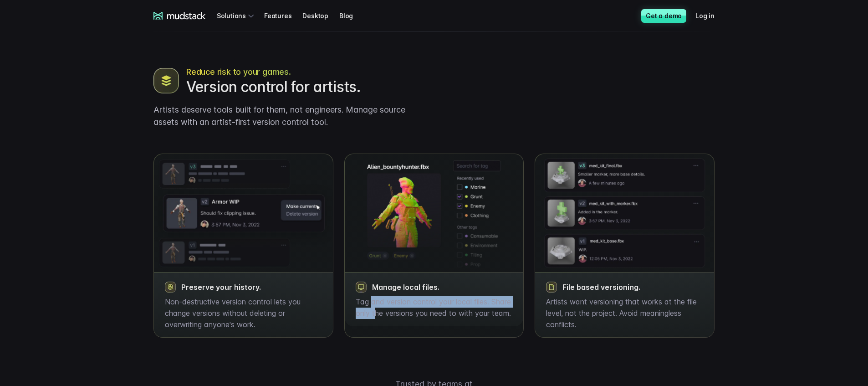  I want to click on h3: File based versioning., so click(632, 287).